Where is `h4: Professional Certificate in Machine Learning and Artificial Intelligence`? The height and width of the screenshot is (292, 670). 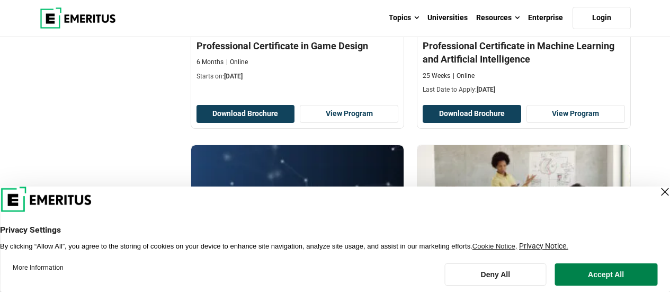 h4: Professional Certificate in Machine Learning and Artificial Intelligence is located at coordinates (524, 52).